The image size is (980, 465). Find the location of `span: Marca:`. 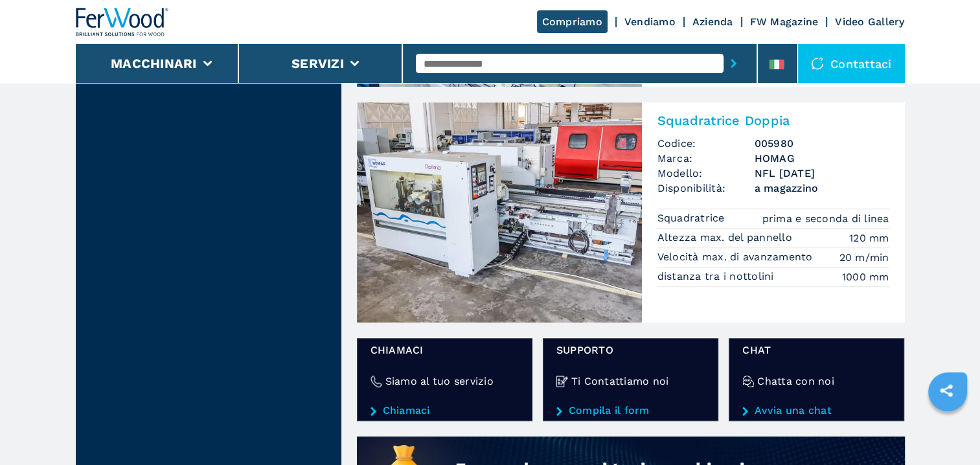

span: Marca: is located at coordinates (706, 158).